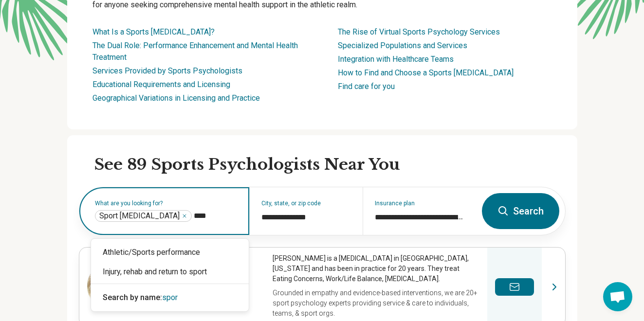 This screenshot has width=644, height=321. Describe the element at coordinates (143, 216) in the screenshot. I see `div: Sport Psychologist` at that location.